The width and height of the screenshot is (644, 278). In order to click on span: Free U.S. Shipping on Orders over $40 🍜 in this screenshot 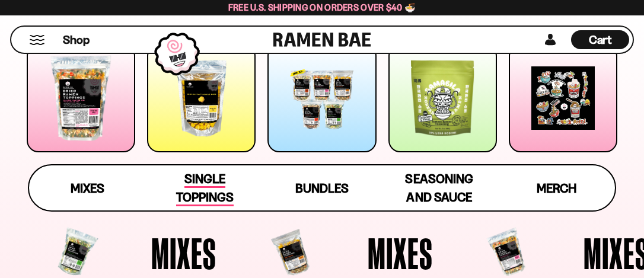, I will do `click(322, 7)`.